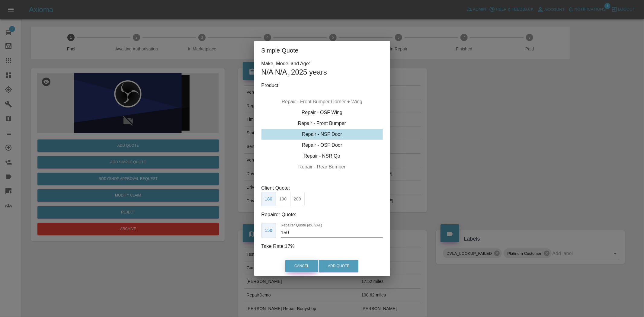  I want to click on div: Repair - Rear Bumper Corner + Quarter Panel, so click(322, 178).